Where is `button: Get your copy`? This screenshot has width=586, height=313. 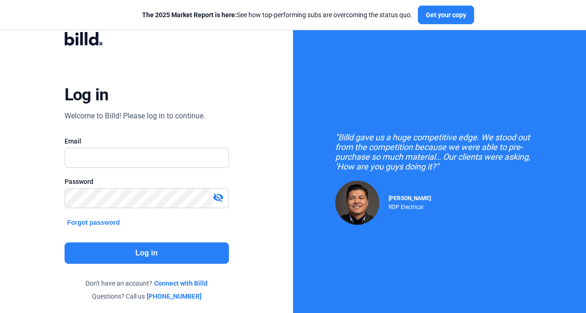 button: Get your copy is located at coordinates (446, 15).